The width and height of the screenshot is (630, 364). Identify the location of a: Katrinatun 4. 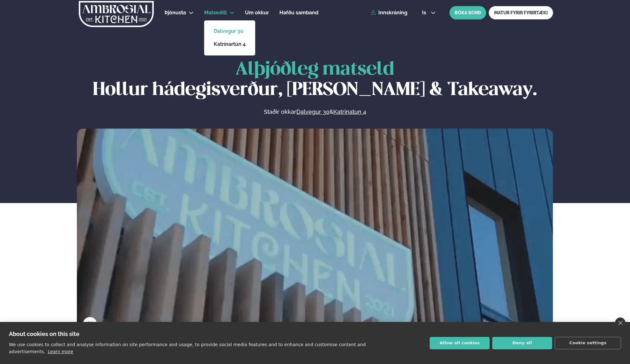
(349, 112).